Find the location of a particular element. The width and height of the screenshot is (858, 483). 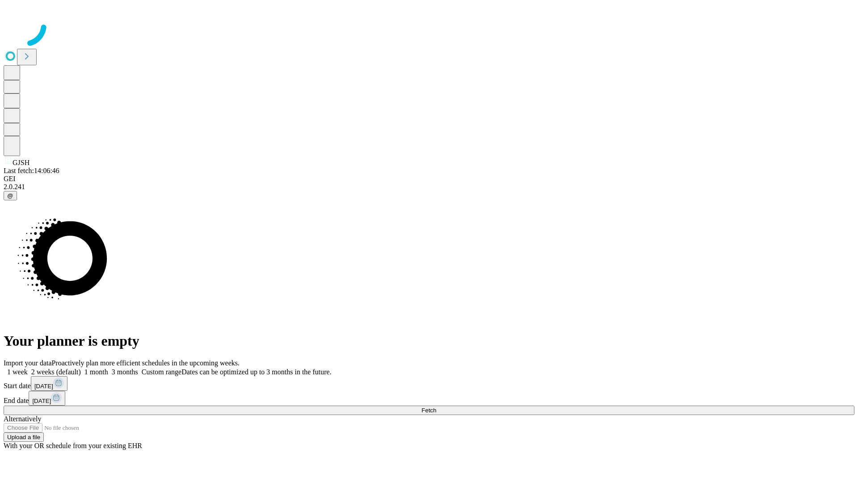

button: Fetch is located at coordinates (429, 410).